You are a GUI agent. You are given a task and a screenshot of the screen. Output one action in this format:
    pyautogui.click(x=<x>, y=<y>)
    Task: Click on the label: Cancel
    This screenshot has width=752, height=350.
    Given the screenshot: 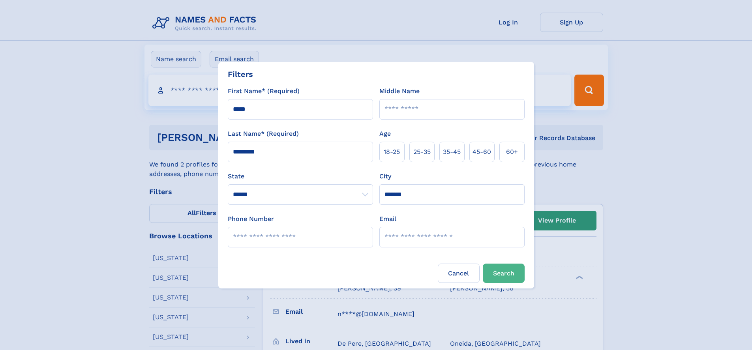 What is the action you would take?
    pyautogui.click(x=459, y=273)
    